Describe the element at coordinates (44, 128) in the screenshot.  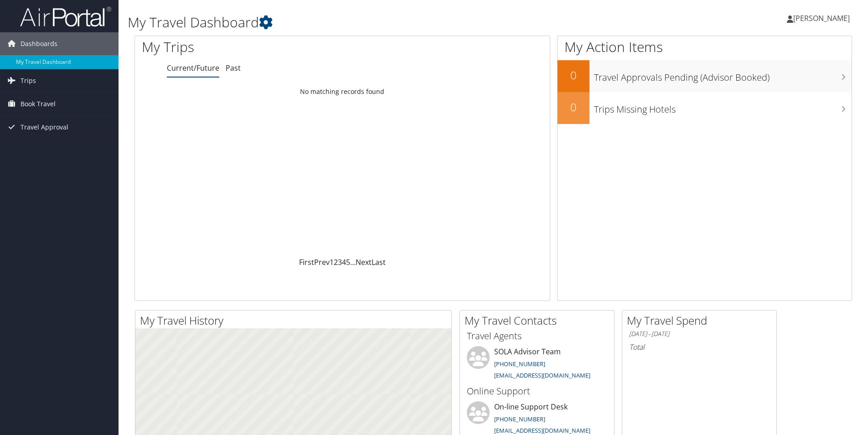
I see `span: Travel Approval` at that location.